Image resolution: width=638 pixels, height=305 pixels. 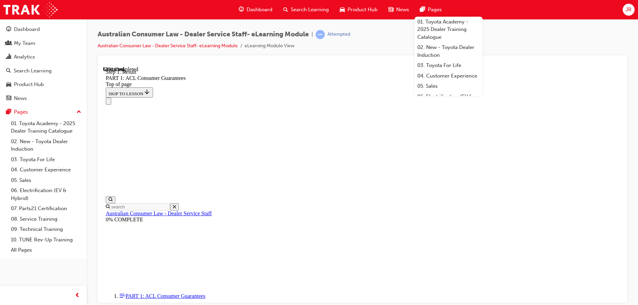 I want to click on span: Search Learning, so click(x=310, y=10).